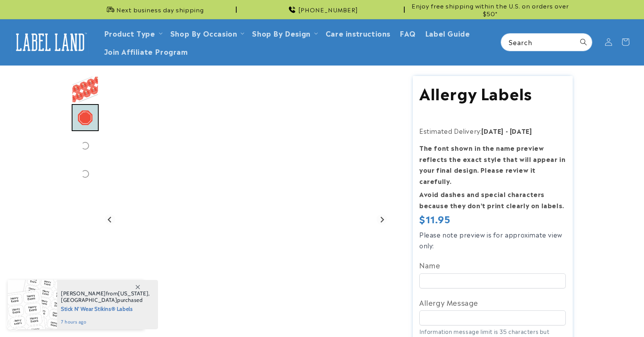 The width and height of the screenshot is (644, 337). What do you see at coordinates (408, 33) in the screenshot?
I see `span: FAQ` at bounding box center [408, 33].